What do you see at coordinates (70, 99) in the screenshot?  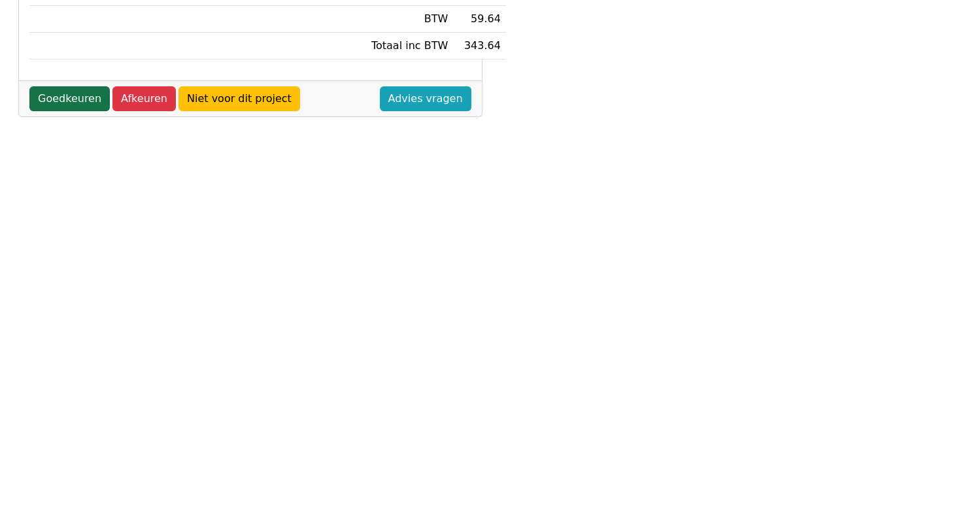 I see `a: Goedkeuren` at bounding box center [70, 99].